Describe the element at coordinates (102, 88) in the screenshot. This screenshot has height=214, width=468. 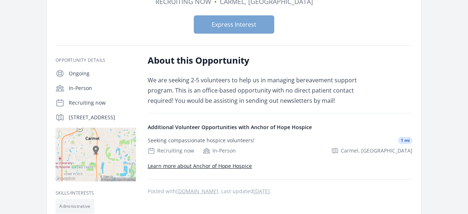
I see `p: In-Person` at that location.